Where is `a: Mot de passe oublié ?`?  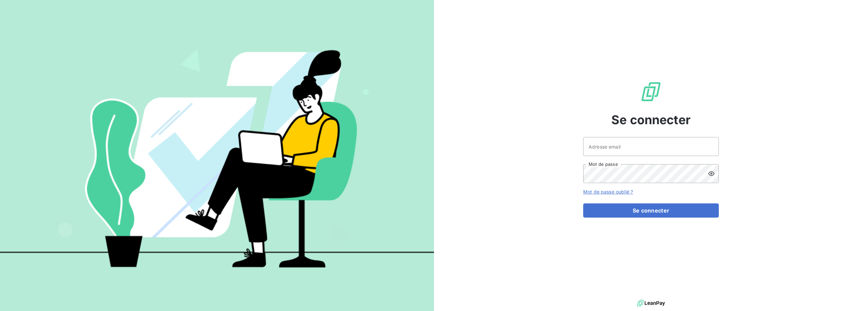
a: Mot de passe oublié ? is located at coordinates (607, 191).